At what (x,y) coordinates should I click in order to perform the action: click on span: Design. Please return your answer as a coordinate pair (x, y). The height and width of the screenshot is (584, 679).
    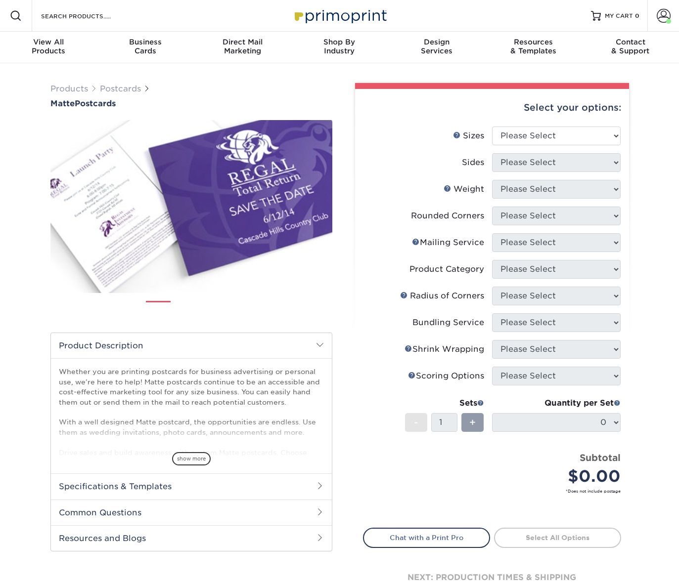
    Looking at the image, I should click on (436, 42).